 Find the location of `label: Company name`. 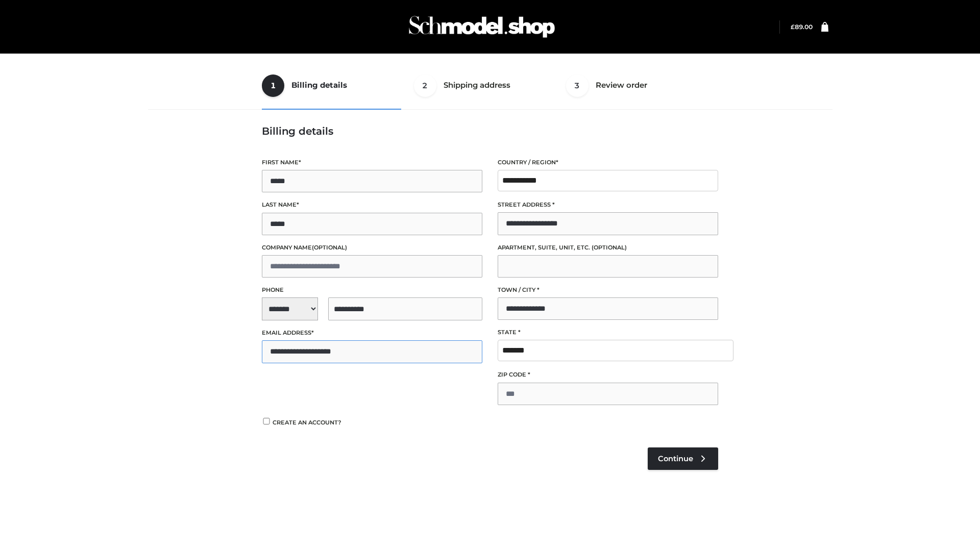

label: Company name is located at coordinates (372, 248).